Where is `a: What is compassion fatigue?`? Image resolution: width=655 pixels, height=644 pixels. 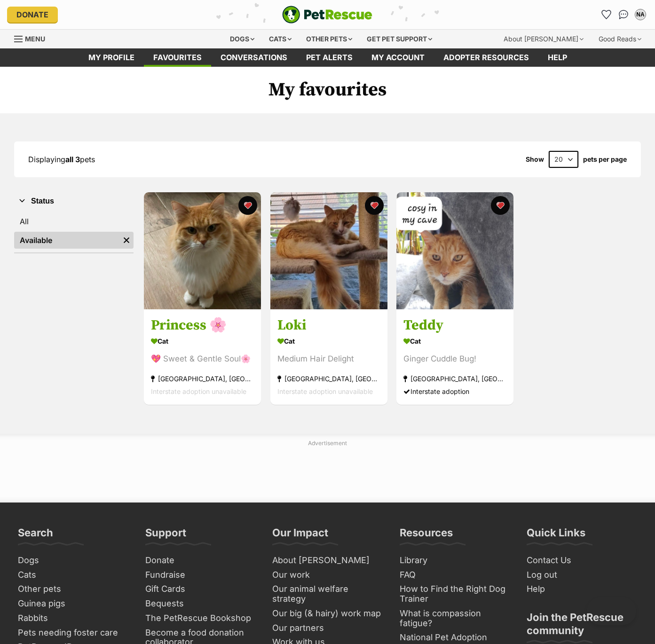
a: What is compassion fatigue? is located at coordinates (455, 618).